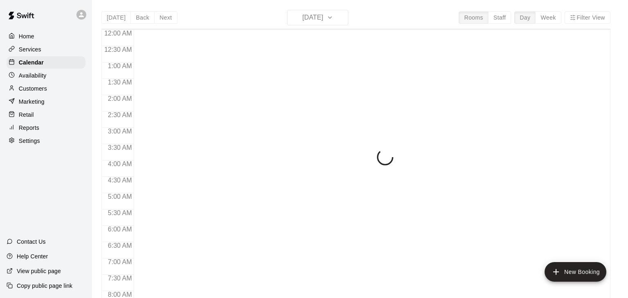  I want to click on span: 4:00 AM, so click(120, 164).